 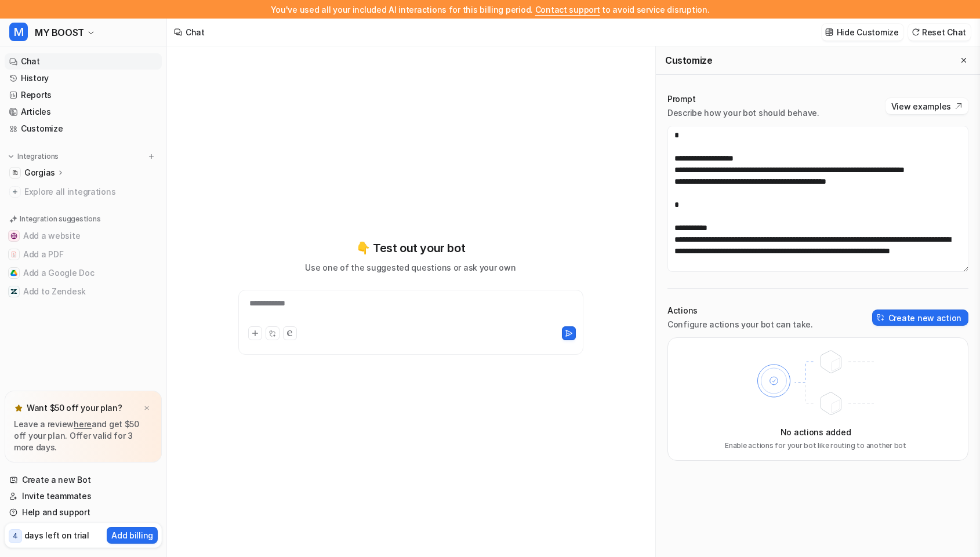 I want to click on img: expand menu, so click(x=11, y=156).